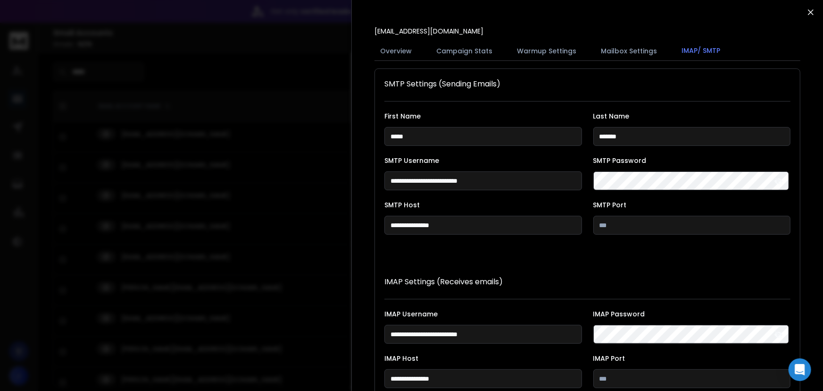 The image size is (823, 391). I want to click on p: IMAP Settings (Receives emails), so click(587, 282).